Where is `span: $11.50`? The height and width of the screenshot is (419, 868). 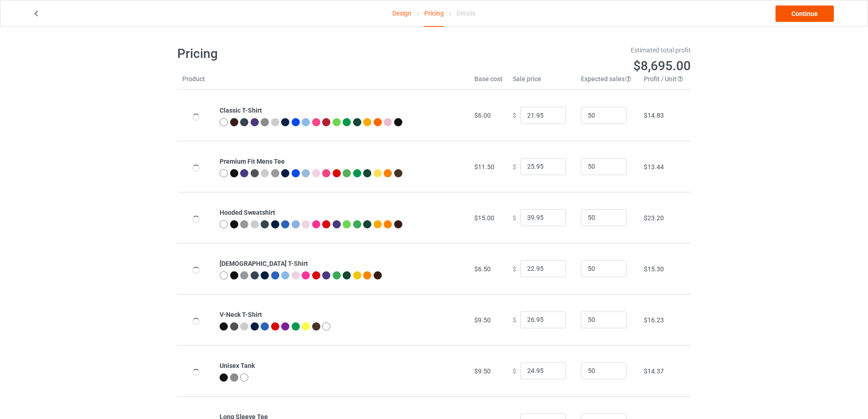 span: $11.50 is located at coordinates (484, 167).